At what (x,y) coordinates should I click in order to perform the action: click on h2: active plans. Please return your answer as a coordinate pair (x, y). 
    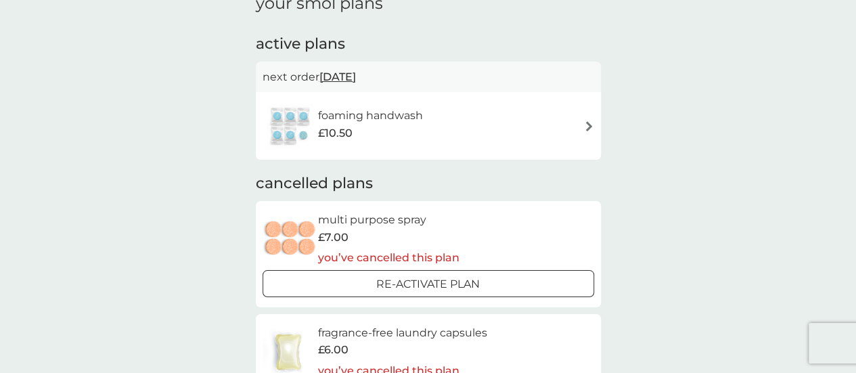
    Looking at the image, I should click on (428, 44).